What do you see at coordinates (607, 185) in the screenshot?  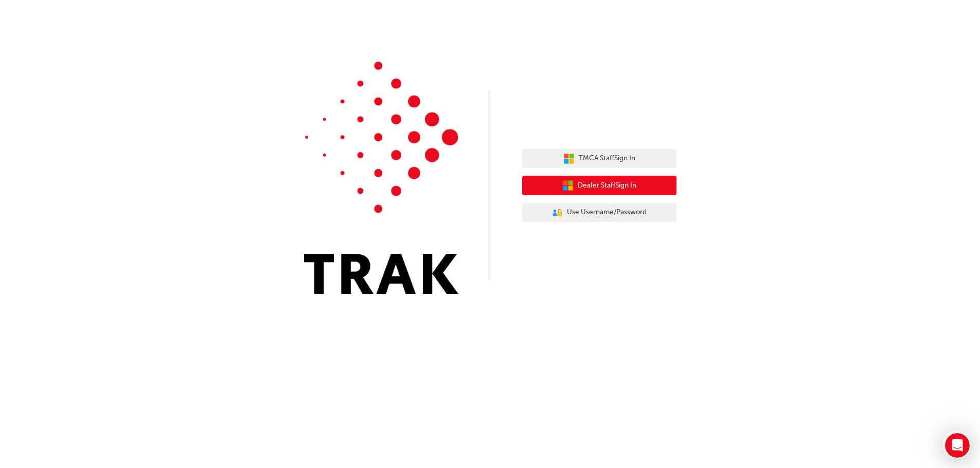 I see `span: Dealer Staff Sign In` at bounding box center [607, 185].